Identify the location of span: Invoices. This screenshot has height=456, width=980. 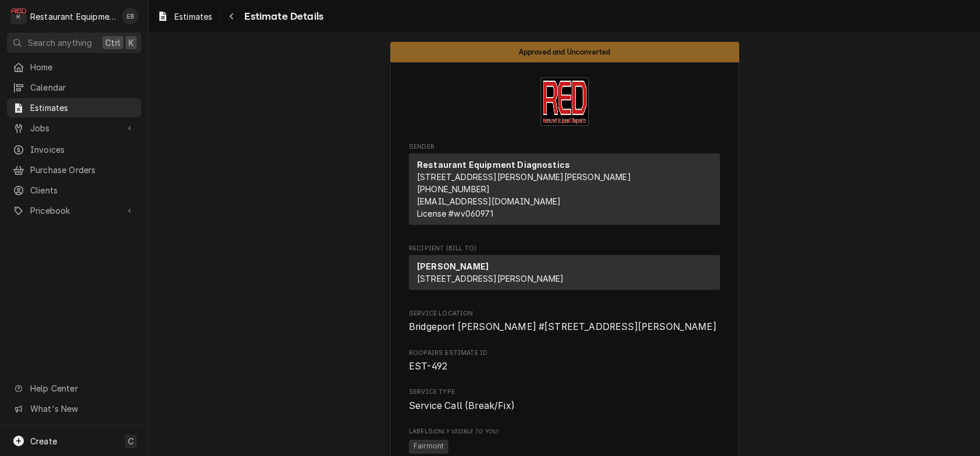
(83, 150).